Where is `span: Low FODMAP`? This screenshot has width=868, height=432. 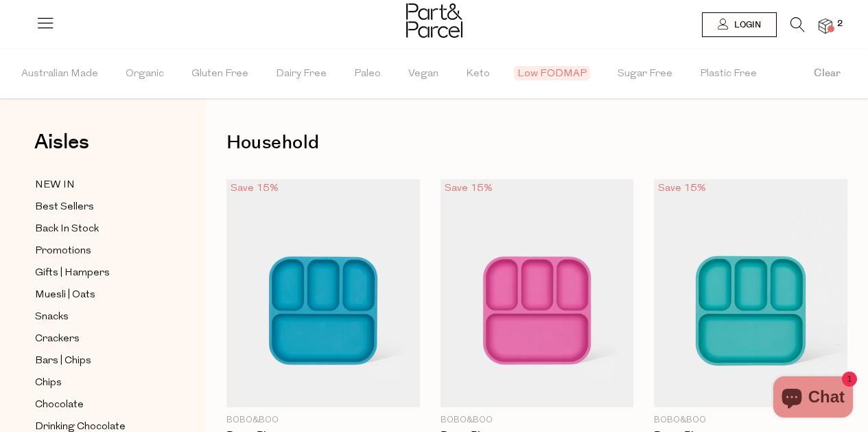 span: Low FODMAP is located at coordinates (552, 73).